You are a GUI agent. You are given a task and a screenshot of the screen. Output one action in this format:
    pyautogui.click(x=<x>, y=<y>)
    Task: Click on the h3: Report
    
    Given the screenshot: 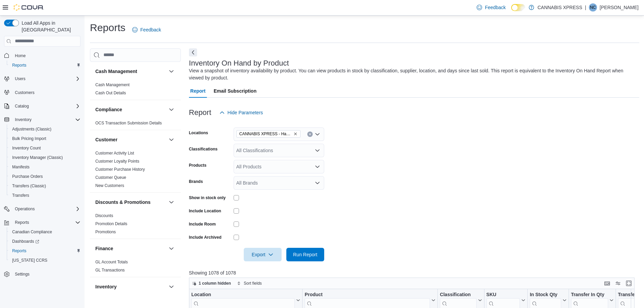 What is the action you would take?
    pyautogui.click(x=200, y=112)
    